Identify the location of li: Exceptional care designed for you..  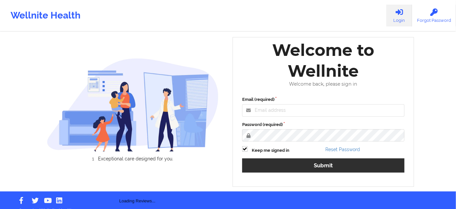
(136, 158).